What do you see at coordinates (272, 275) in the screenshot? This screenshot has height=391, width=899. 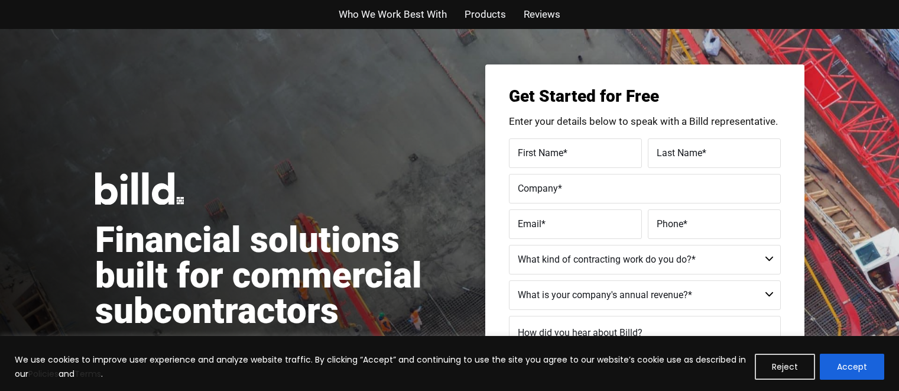 I see `h1: Financial solutions built for commercial subcontractors` at bounding box center [272, 275].